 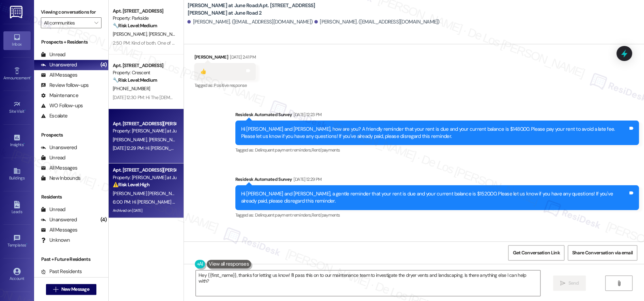 I want to click on div: Property: Crescent, so click(x=144, y=73).